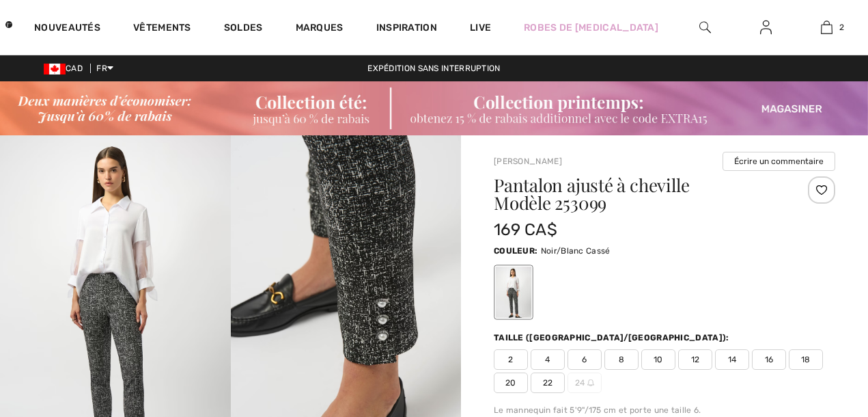  What do you see at coordinates (513, 292) in the screenshot?
I see `div: Noir/Blanc Cassé` at bounding box center [513, 292].